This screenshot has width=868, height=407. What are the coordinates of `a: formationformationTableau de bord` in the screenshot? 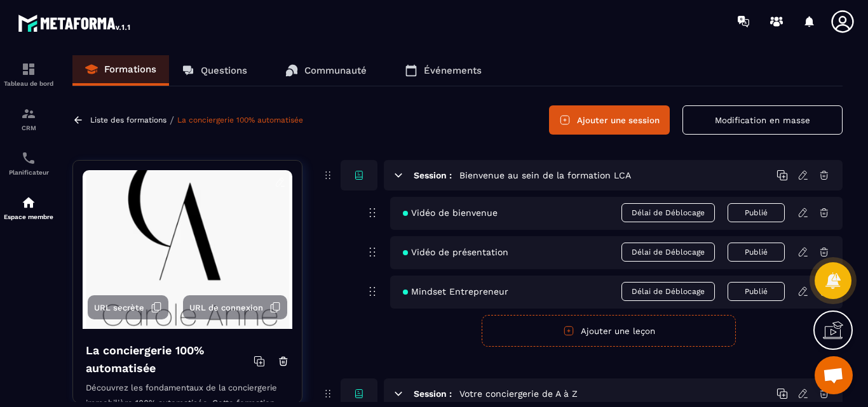 It's located at (29, 74).